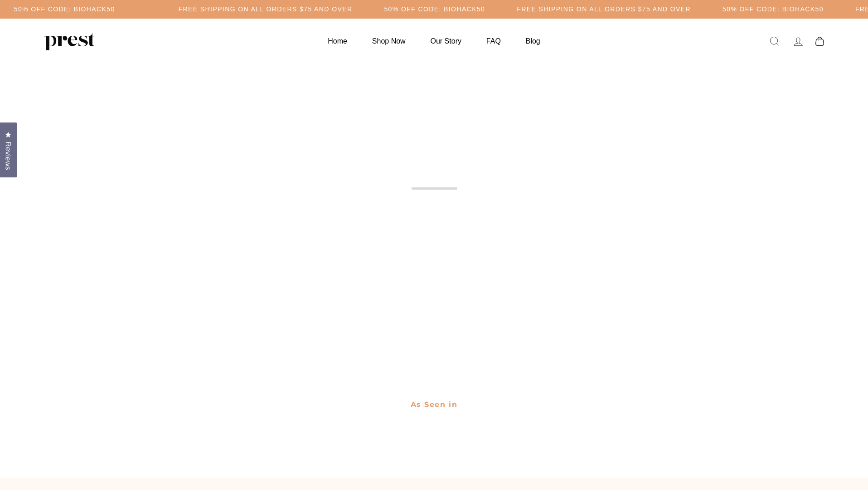 Image resolution: width=868 pixels, height=490 pixels. What do you see at coordinates (446, 41) in the screenshot?
I see `a: Our Story` at bounding box center [446, 41].